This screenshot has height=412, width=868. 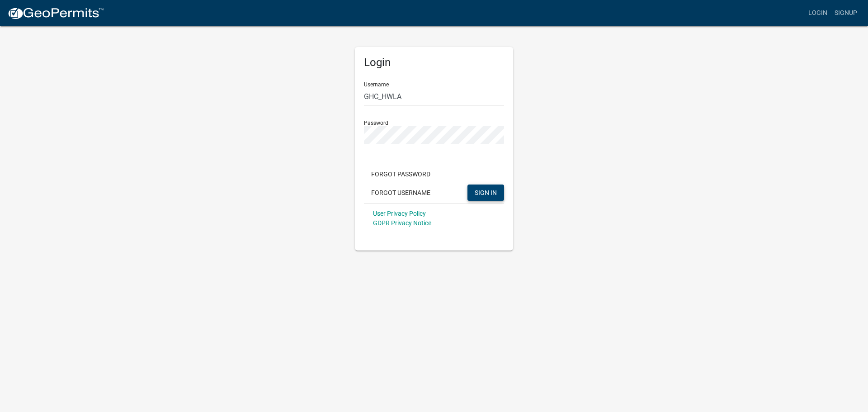 What do you see at coordinates (401, 193) in the screenshot?
I see `button: Forgot Username` at bounding box center [401, 193].